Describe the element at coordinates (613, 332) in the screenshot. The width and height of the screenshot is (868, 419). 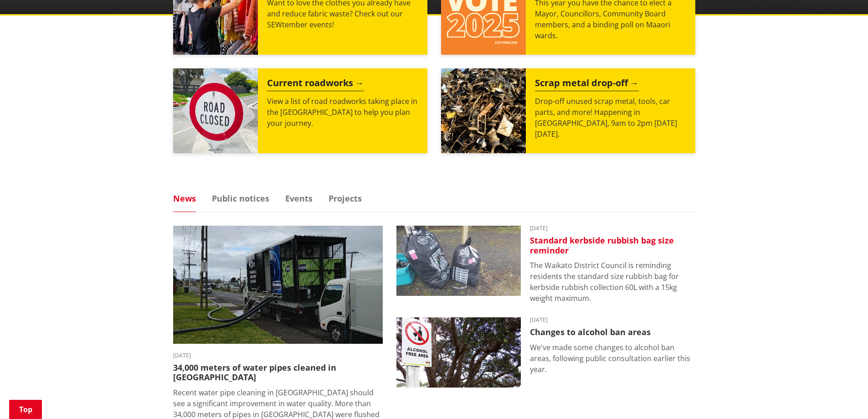
I see `h3: Changes to alcohol ban areas` at that location.